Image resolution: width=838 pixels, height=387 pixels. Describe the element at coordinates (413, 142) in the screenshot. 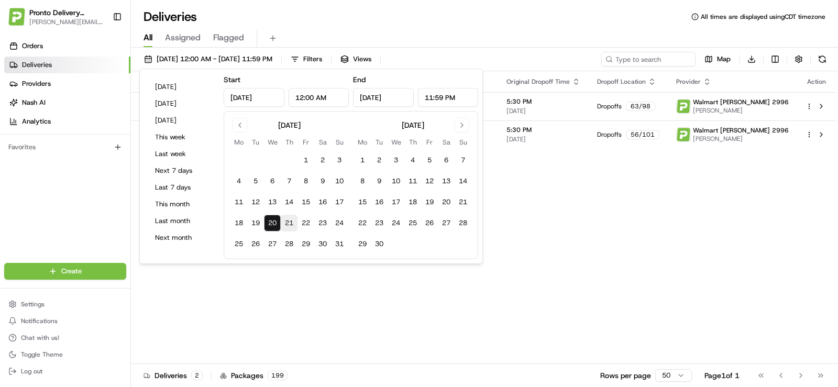

I see `th: Thursday` at that location.